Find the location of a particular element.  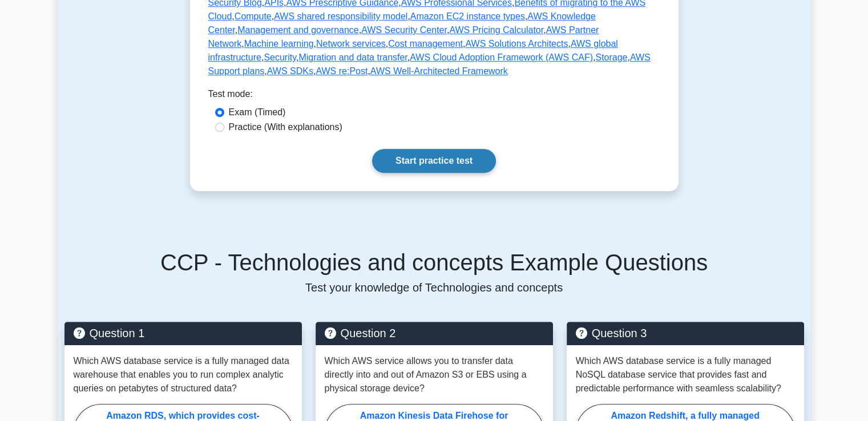

a: Migration and data transfer is located at coordinates (353, 57).